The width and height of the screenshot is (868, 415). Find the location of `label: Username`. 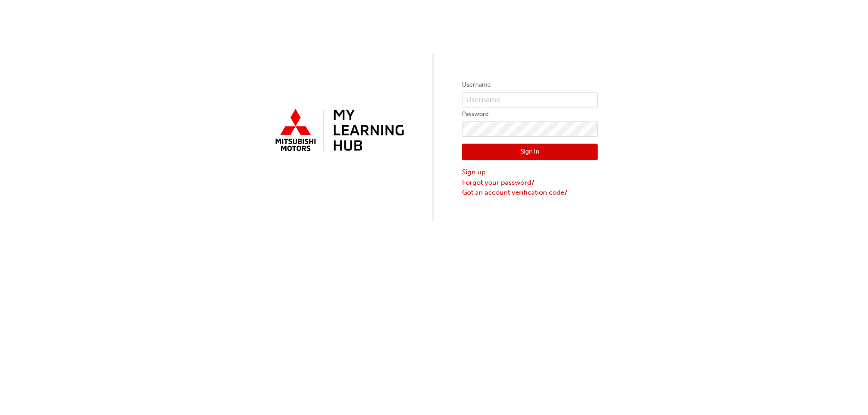

label: Username is located at coordinates (529, 85).